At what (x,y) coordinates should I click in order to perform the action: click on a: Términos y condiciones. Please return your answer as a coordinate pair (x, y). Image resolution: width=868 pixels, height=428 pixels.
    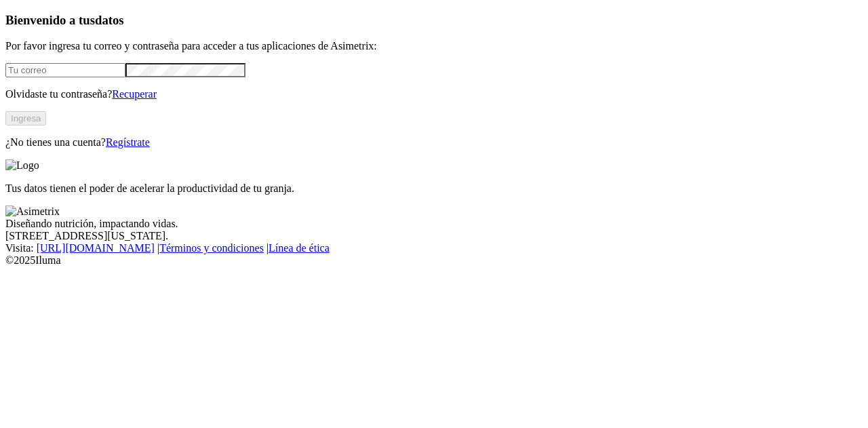
    Looking at the image, I should click on (212, 247).